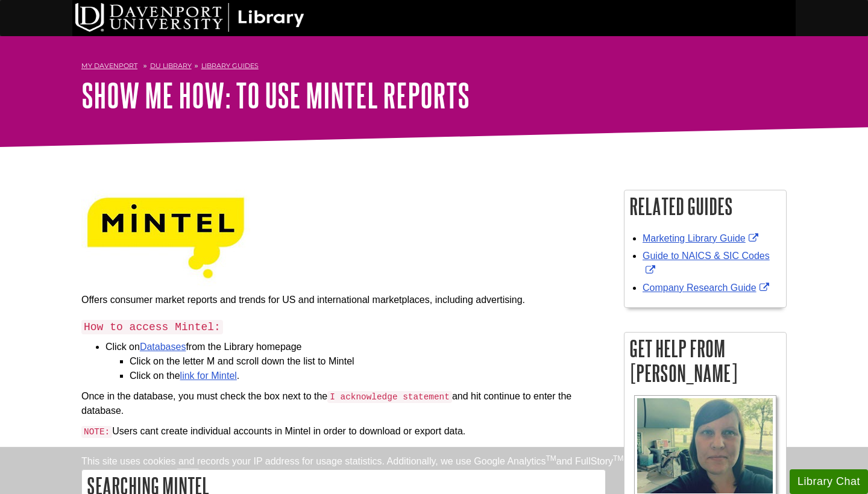 Image resolution: width=868 pixels, height=494 pixels. Describe the element at coordinates (344, 300) in the screenshot. I see `p: Offers consumer market reports and trends for US and international marketplaces, including advert...` at that location.